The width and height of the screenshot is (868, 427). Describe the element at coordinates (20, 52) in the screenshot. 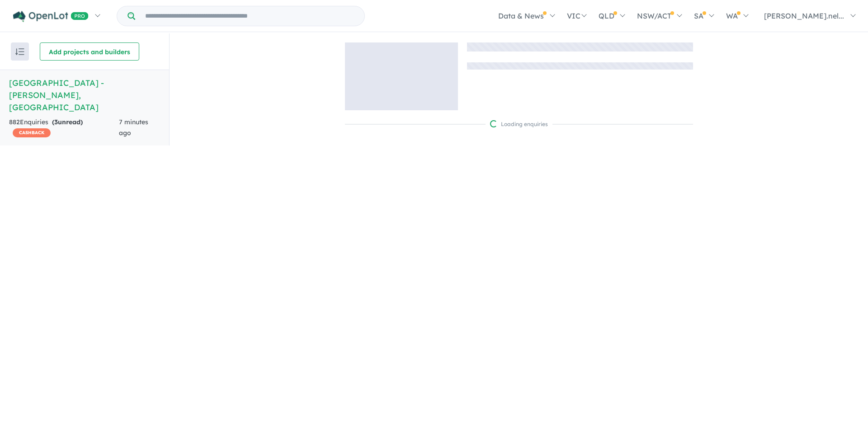

I see `img: sort.svg` at that location.